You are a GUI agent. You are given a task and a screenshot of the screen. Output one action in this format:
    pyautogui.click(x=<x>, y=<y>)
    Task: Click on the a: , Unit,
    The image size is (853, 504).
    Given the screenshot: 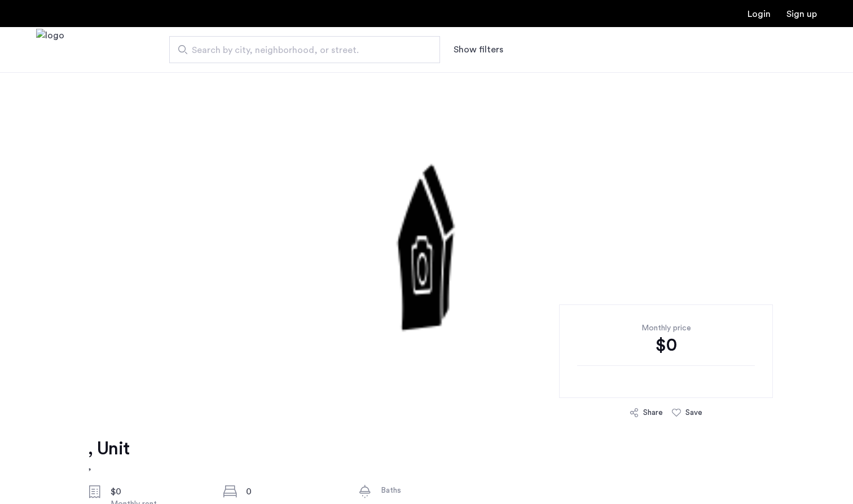 What is the action you would take?
    pyautogui.click(x=109, y=456)
    